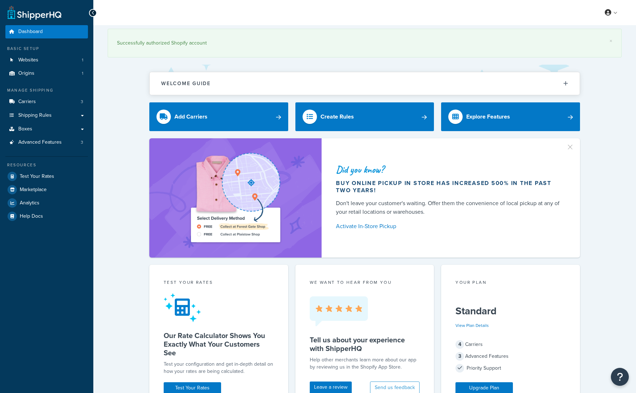 Image resolution: width=636 pixels, height=393 pixels. I want to click on h5: Our Rate Calculator Shows You Exactly What Your Customers See, so click(219, 344).